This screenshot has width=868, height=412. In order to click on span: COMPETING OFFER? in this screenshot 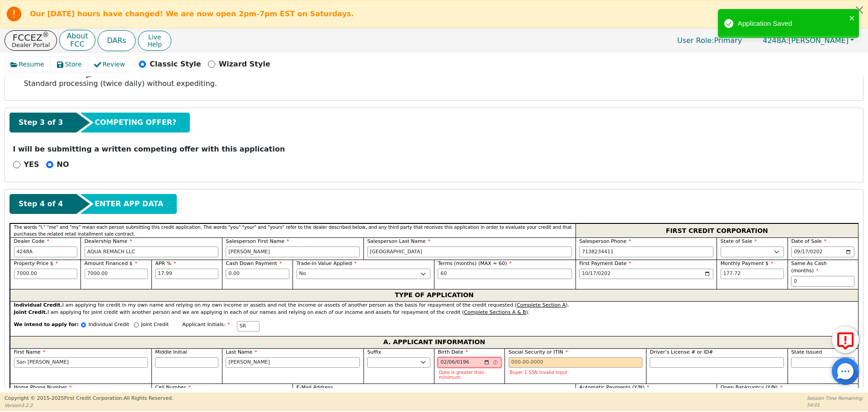, I will do `click(135, 122)`.